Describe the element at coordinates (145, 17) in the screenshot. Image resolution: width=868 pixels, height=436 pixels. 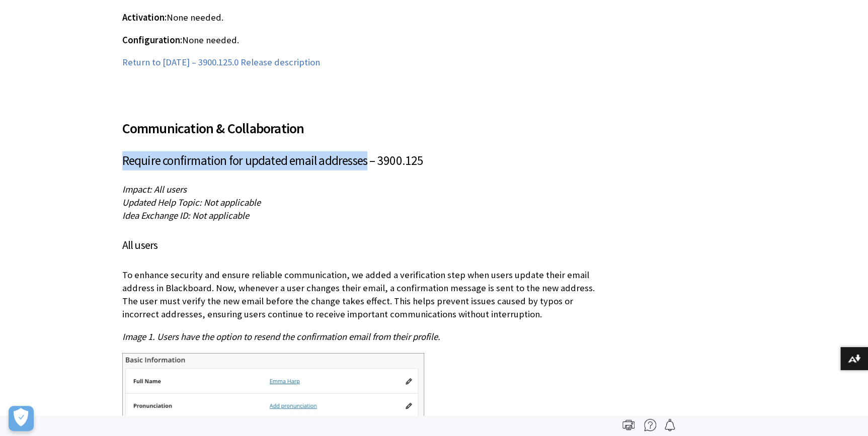
I see `span: Activation:` at that location.